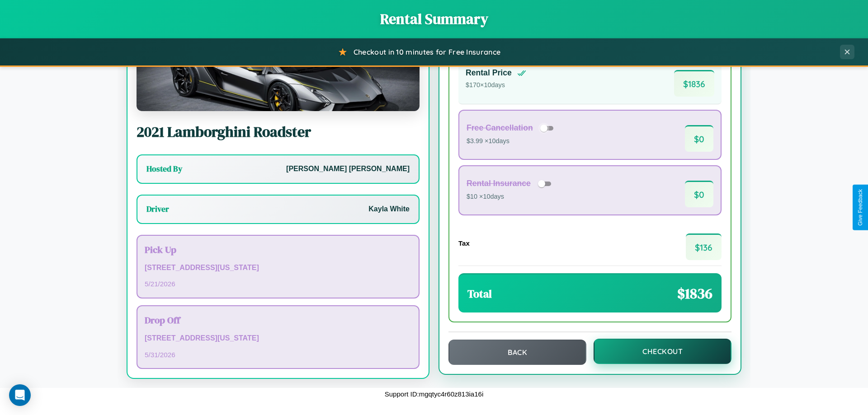 The image size is (868, 415). What do you see at coordinates (20, 396) in the screenshot?
I see `div: Open Intercom Messenger` at bounding box center [20, 396].